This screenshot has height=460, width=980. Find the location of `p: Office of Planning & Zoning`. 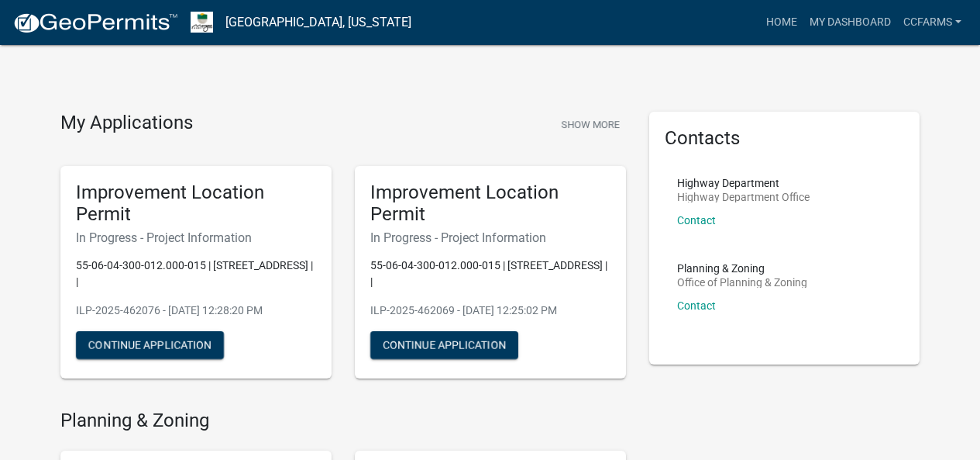

p: Office of Planning & Zoning is located at coordinates (742, 282).